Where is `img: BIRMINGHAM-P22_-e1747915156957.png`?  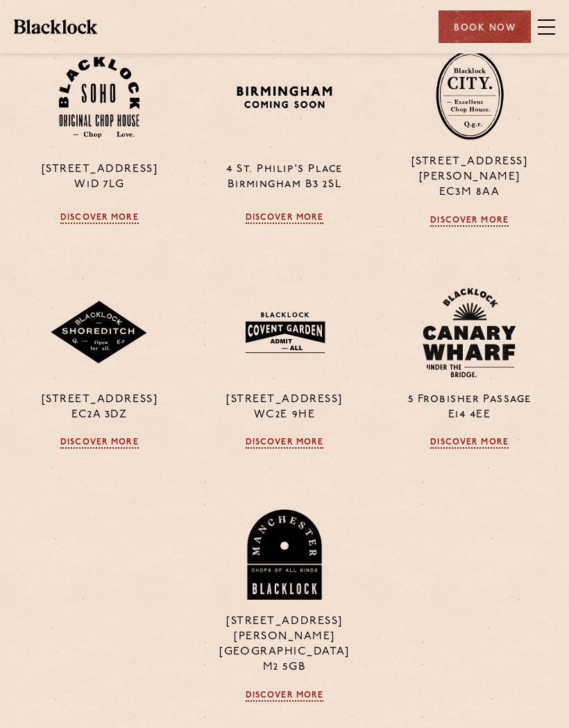 img: BIRMINGHAM-P22_-e1747915156957.png is located at coordinates (284, 97).